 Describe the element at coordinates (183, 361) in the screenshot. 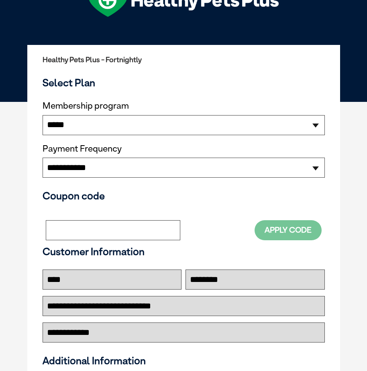

I see `h3: Additional Information` at that location.